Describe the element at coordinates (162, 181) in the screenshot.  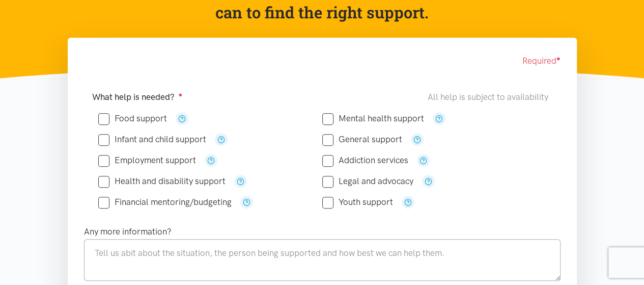
I see `label: Health and disability support` at that location.